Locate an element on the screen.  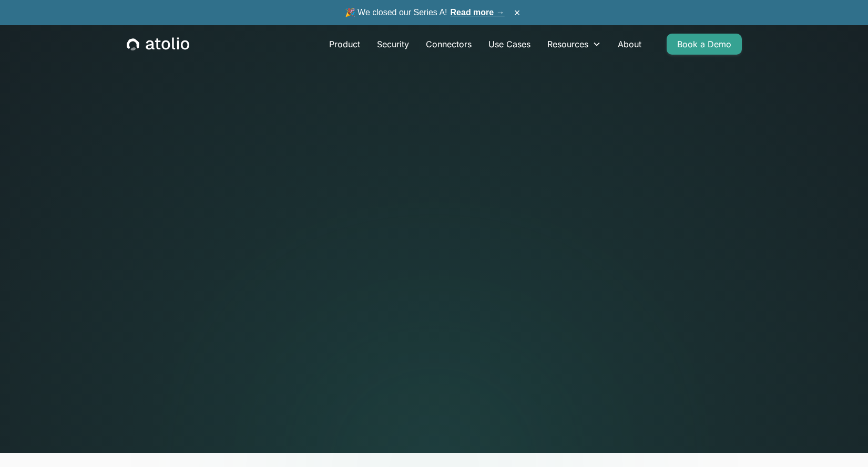
a: About is located at coordinates (629, 44).